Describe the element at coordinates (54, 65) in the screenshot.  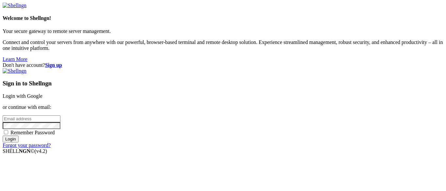
I see `strong: Sign up` at that location.